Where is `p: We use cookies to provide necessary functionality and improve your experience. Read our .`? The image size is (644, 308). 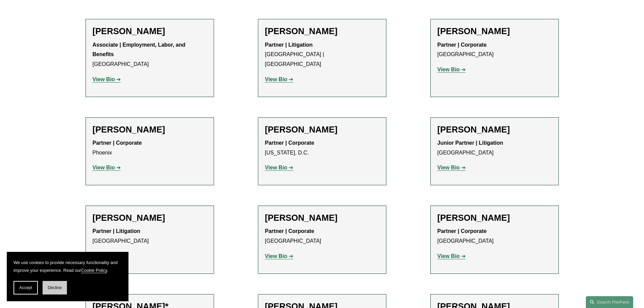
p: We use cookies to provide necessary functionality and improve your experience. Read our . is located at coordinates (67, 266).